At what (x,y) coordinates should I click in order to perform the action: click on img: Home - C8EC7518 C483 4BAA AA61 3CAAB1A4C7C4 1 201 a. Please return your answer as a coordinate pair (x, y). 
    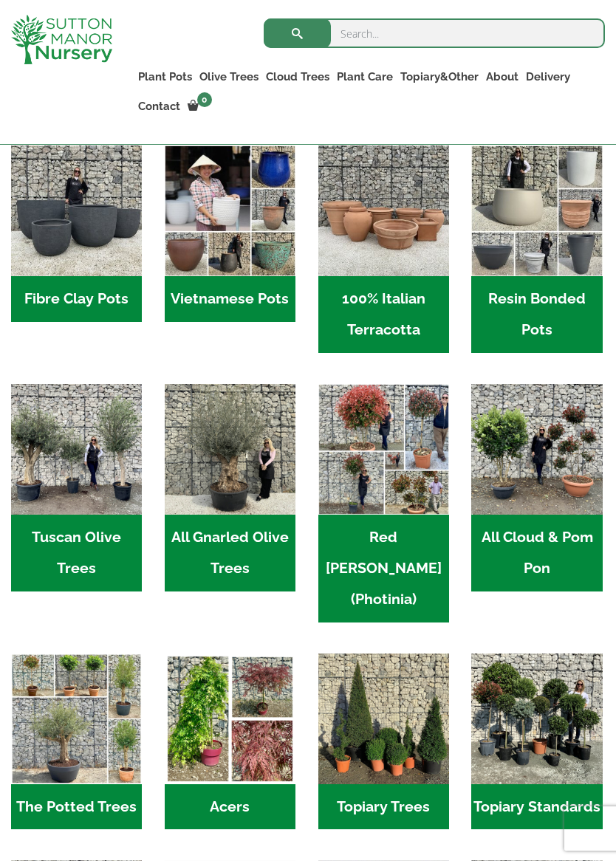
    Looking at the image, I should click on (383, 718).